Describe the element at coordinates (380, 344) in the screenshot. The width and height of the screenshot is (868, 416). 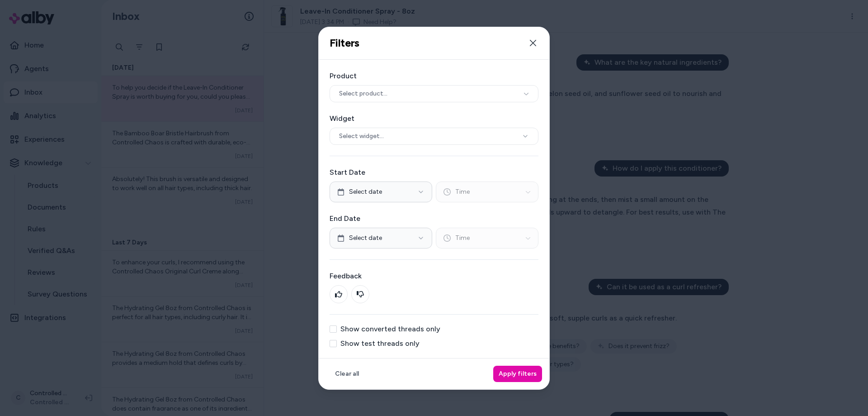
I see `label: Show test threads only` at that location.